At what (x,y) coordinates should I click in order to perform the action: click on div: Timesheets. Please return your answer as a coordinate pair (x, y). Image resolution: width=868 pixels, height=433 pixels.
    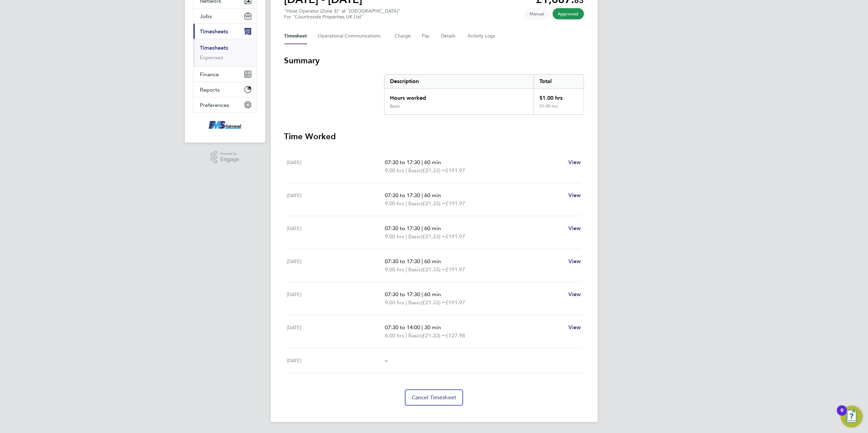
    Looking at the image, I should click on (225, 52).